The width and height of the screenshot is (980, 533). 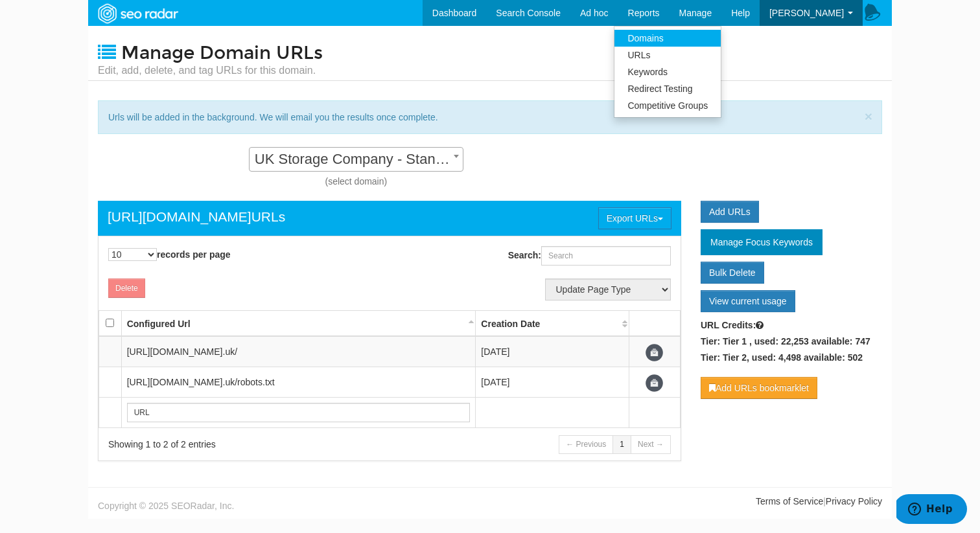 What do you see at coordinates (643, 13) in the screenshot?
I see `span: Reports` at bounding box center [643, 13].